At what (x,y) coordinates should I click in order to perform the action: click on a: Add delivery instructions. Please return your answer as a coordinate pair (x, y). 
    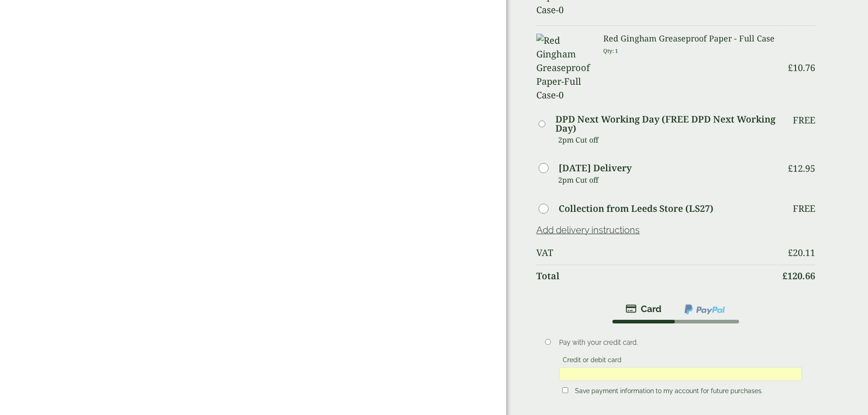
    Looking at the image, I should click on (588, 230).